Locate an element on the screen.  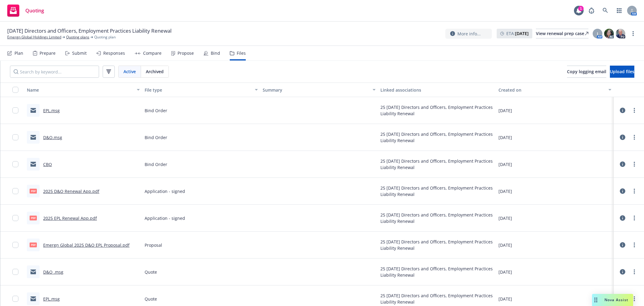
span: ETA : is located at coordinates (518, 33).